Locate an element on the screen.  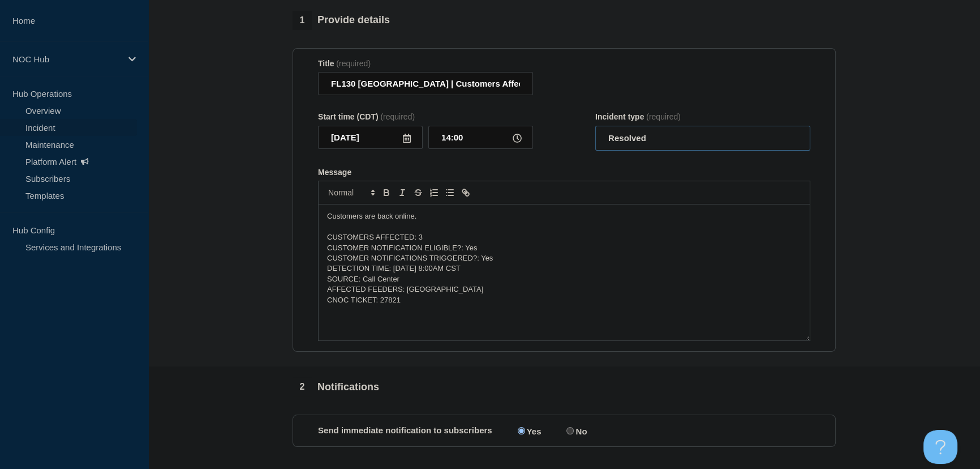
div: Title is located at coordinates (426, 64).